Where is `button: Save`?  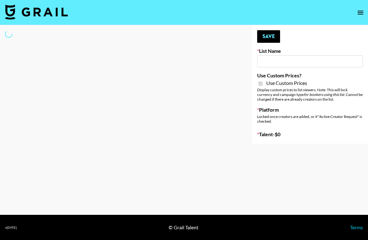
button: Save is located at coordinates (269, 36).